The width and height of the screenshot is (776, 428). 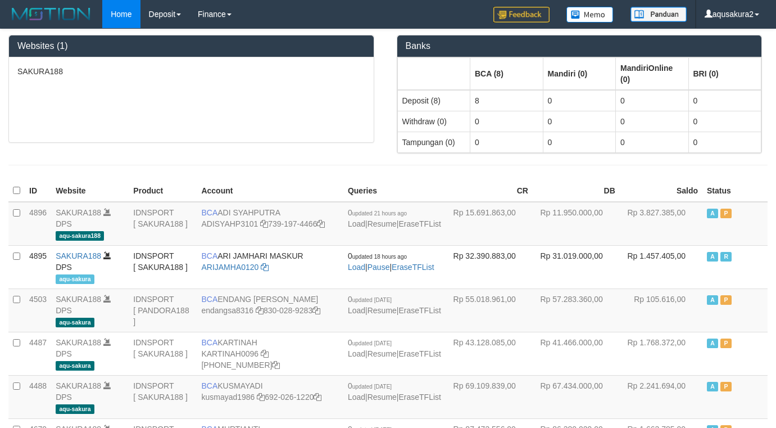 What do you see at coordinates (38, 310) in the screenshot?
I see `td: 4503` at bounding box center [38, 310].